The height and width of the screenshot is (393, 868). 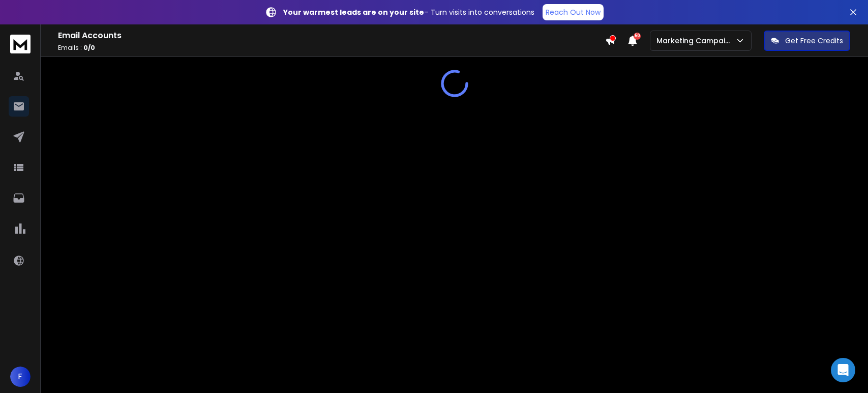 I want to click on span: 0 / 0, so click(x=89, y=47).